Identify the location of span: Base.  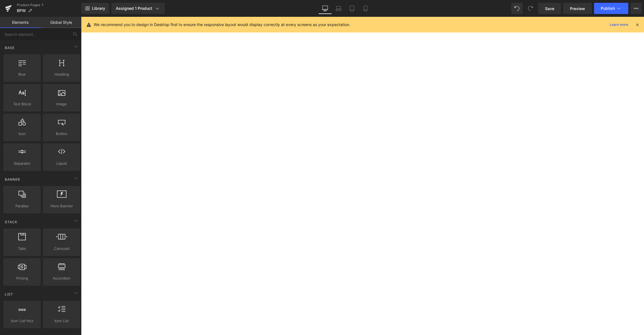
(10, 47).